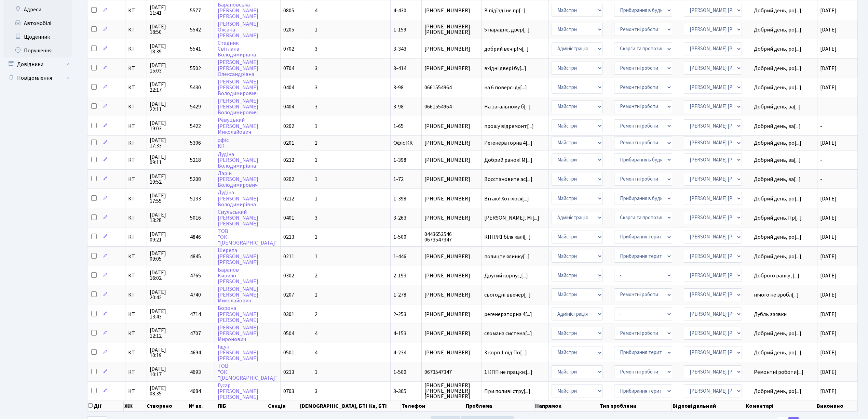 The height and width of the screenshot is (419, 868). I want to click on span: 0443653546 0673547347, so click(451, 237).